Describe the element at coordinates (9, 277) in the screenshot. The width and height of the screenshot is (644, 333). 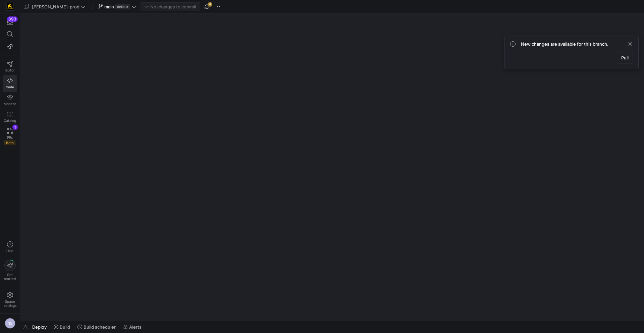
I see `span: Get started` at that location.